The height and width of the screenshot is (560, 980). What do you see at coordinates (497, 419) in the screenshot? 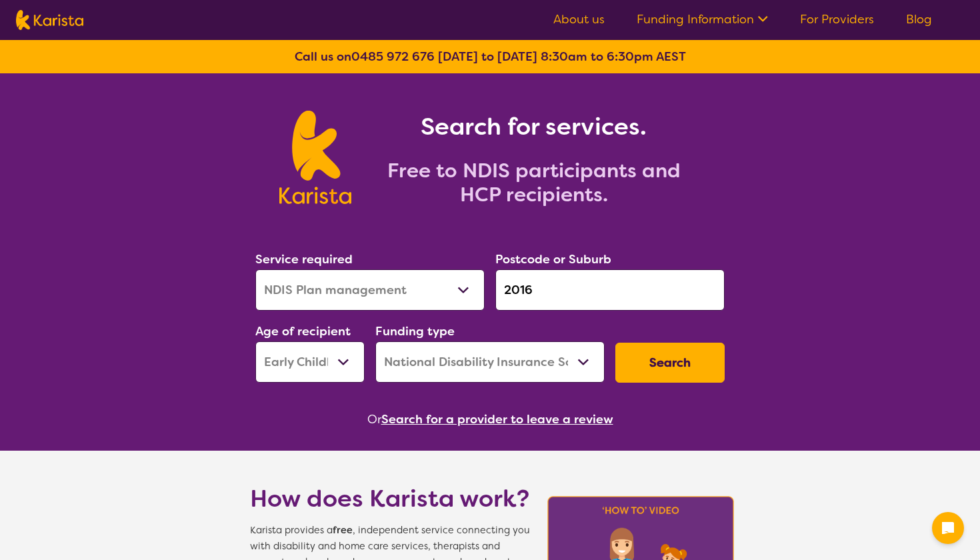
I see `button: Search for a provider to leave a review` at bounding box center [497, 419].